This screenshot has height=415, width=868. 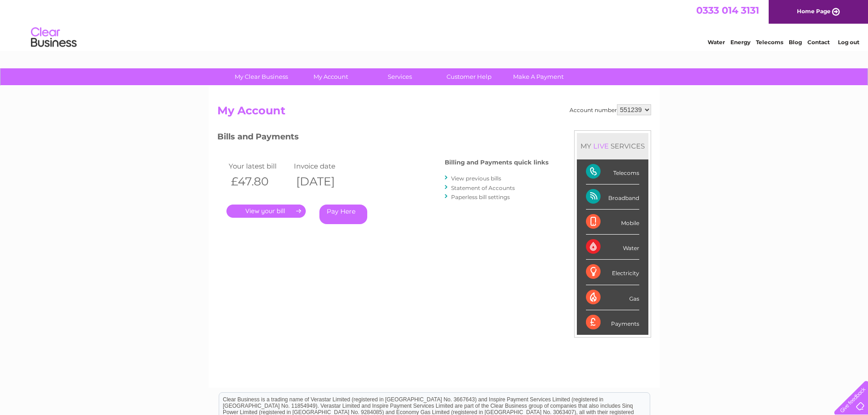 I want to click on div: MY SERVICES, so click(x=613, y=146).